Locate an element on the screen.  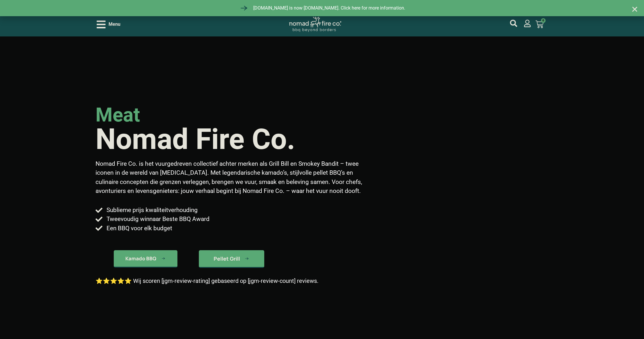
span: Menu is located at coordinates (114, 24).